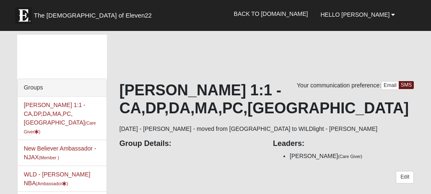  What do you see at coordinates (343, 144) in the screenshot?
I see `h4: Leaders:` at bounding box center [343, 144].